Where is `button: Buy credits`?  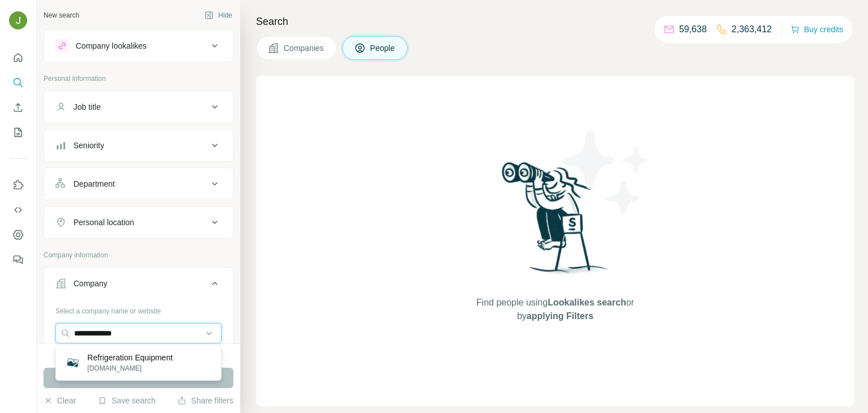
button: Buy credits is located at coordinates (816, 29).